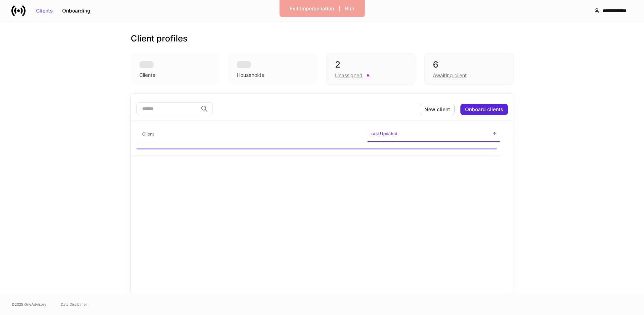 The height and width of the screenshot is (315, 644). Describe the element at coordinates (484, 110) in the screenshot. I see `div: Onboard clients` at that location.